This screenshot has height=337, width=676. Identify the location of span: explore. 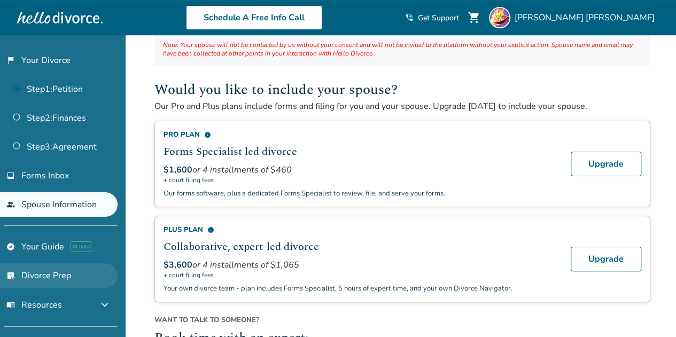
(11, 247).